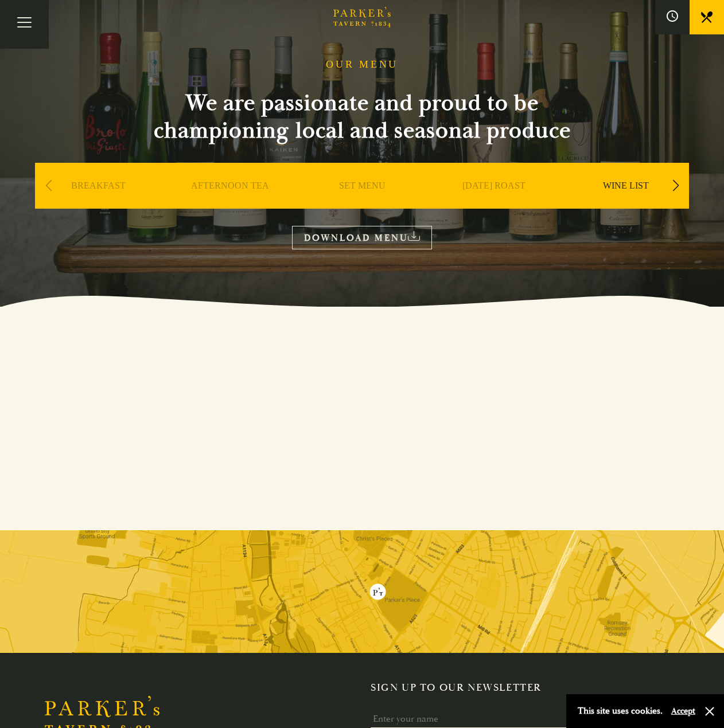 This screenshot has width=724, height=728. What do you see at coordinates (230, 203) in the screenshot?
I see `div: 2 / 9` at bounding box center [230, 203].